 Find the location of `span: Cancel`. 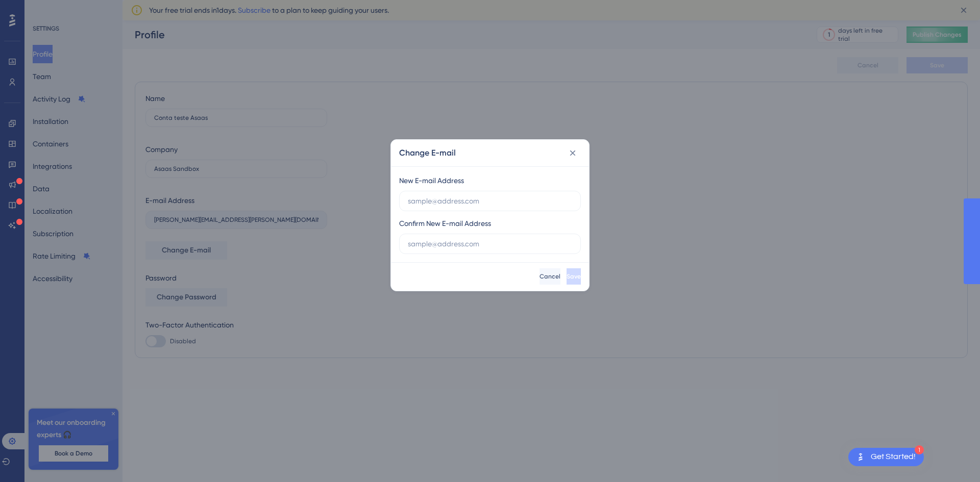

span: Cancel is located at coordinates (550, 276).